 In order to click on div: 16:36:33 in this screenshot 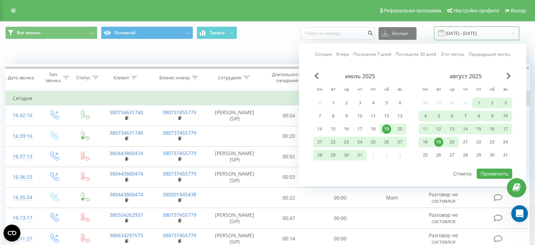, I will do `click(22, 177)`.